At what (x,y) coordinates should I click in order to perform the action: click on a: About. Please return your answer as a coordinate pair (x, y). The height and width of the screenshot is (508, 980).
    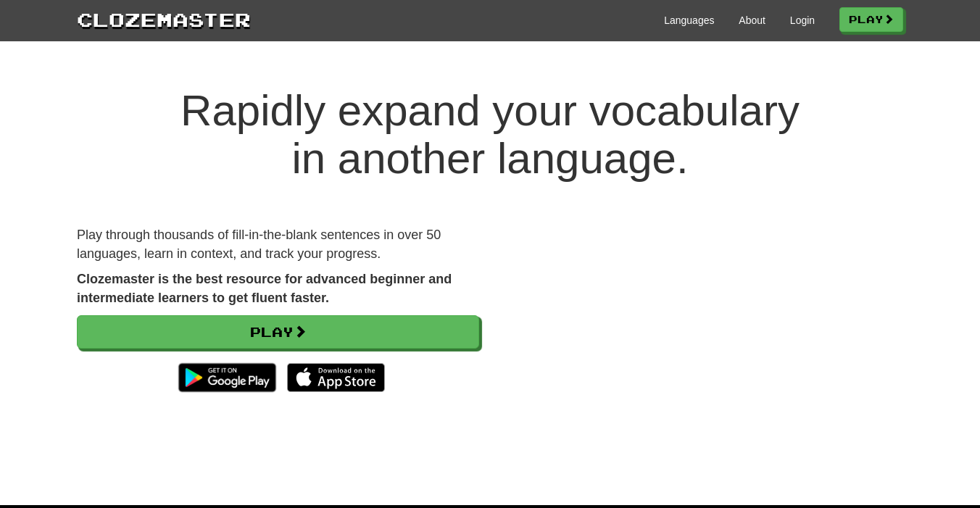
    Looking at the image, I should click on (752, 20).